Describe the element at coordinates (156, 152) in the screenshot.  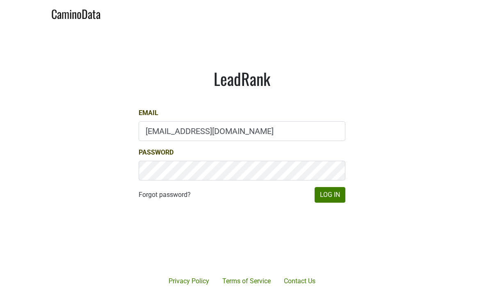
I see `label: Password` at that location.